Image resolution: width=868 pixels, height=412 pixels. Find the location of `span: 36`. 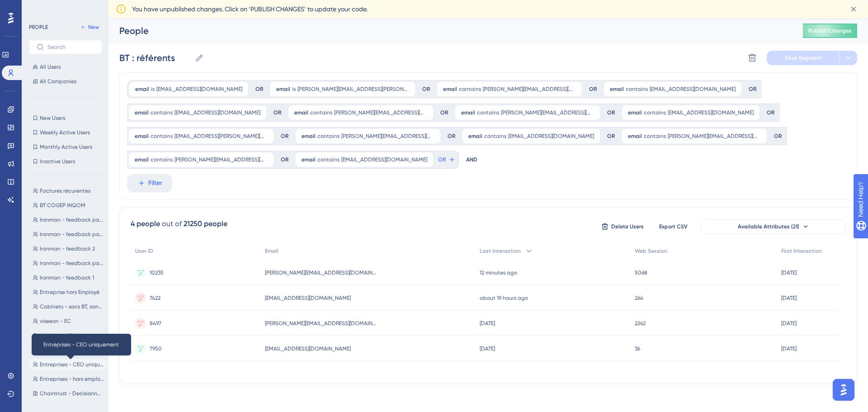

span: 36 is located at coordinates (637, 349).